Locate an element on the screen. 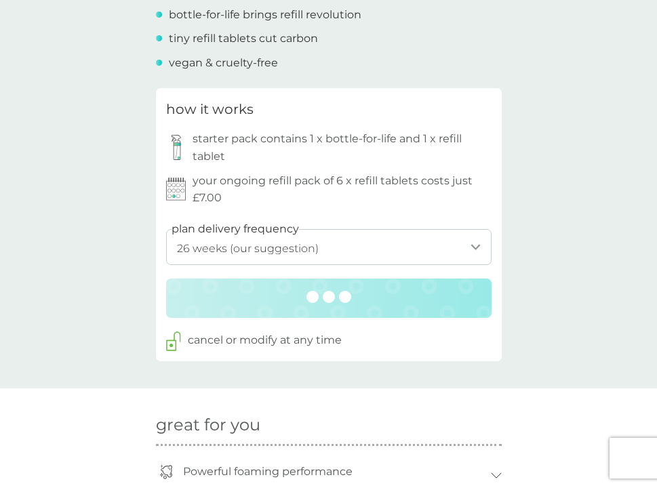 This screenshot has width=657, height=488. p: bottle-for-life brings refill revolution is located at coordinates (265, 15).